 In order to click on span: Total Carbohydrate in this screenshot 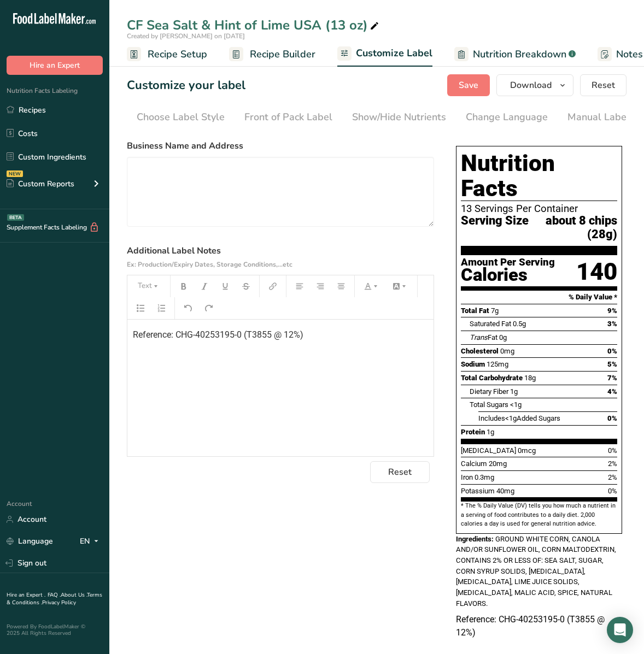, I will do `click(491, 378)`.